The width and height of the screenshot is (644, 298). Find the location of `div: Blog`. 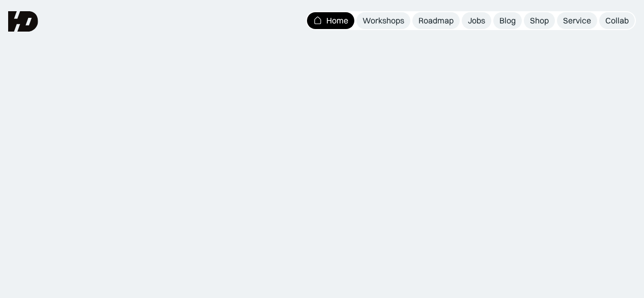

div: Blog is located at coordinates (508, 20).